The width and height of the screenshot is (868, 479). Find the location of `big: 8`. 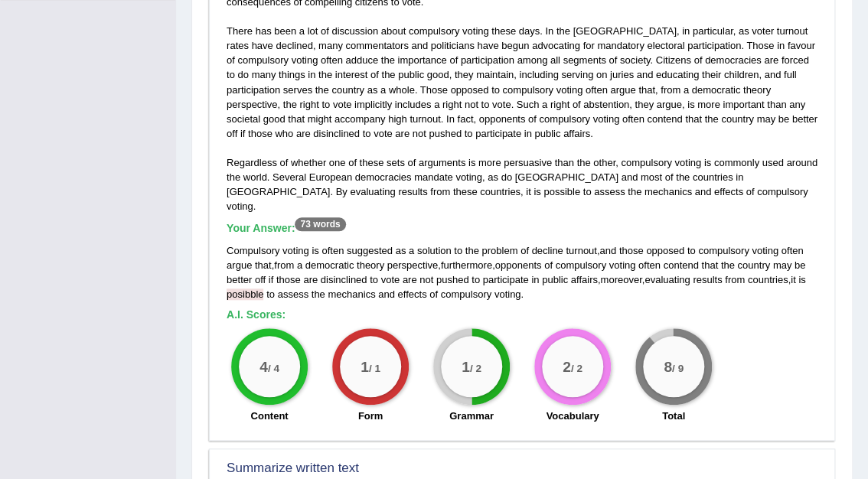

big: 8 is located at coordinates (667, 367).